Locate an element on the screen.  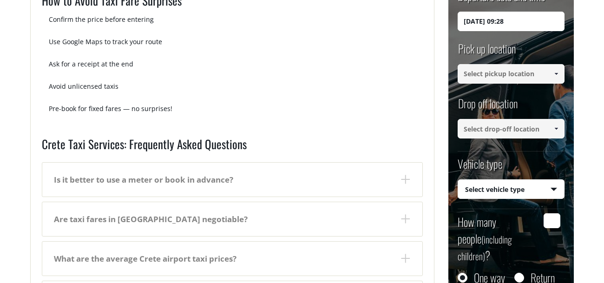
dt: Is it better to use a meter or book in advance? is located at coordinates (232, 179).